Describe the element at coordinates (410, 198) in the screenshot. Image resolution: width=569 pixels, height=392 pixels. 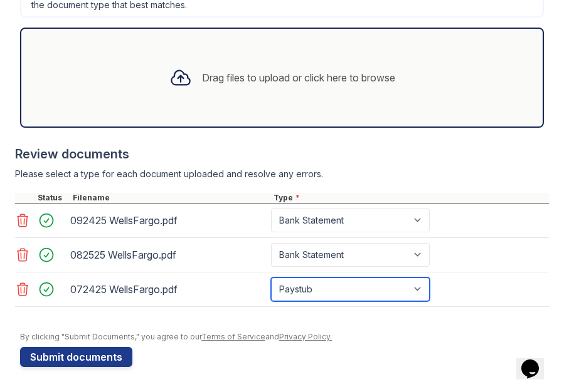
I see `div: Type` at that location.